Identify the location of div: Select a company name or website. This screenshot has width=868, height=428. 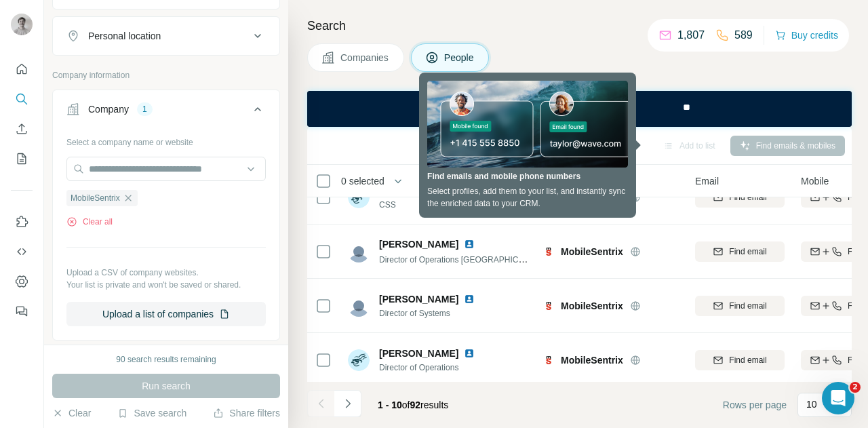
(166, 139).